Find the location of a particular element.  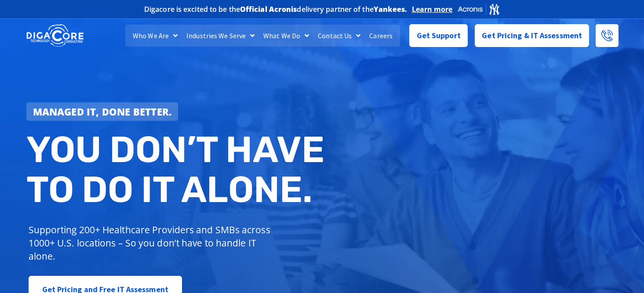

img: DigaCore Technology Consulting is located at coordinates (55, 35).